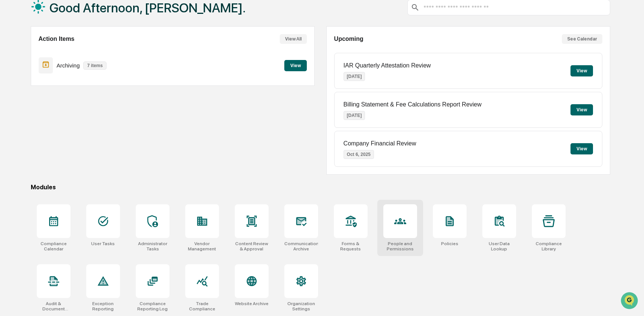  Describe the element at coordinates (153, 307) in the screenshot. I see `div: Compliance Reporting Log` at that location.